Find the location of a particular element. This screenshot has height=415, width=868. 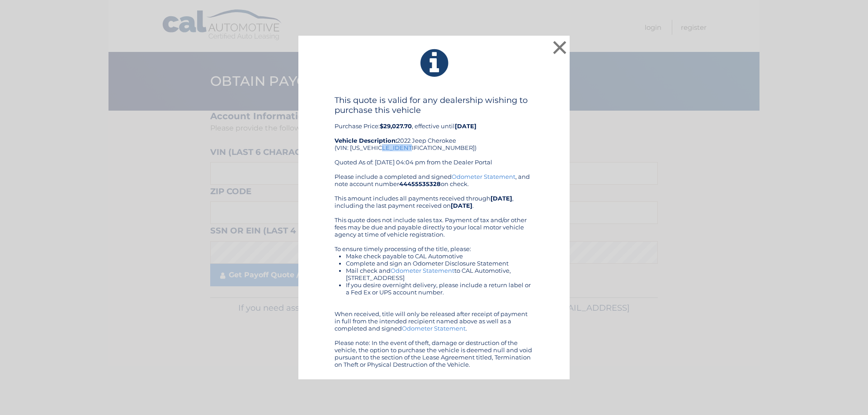

li: If you desire overnight delivery, please include a return label or a Fed Ex or UPS account number. is located at coordinates (440, 289).